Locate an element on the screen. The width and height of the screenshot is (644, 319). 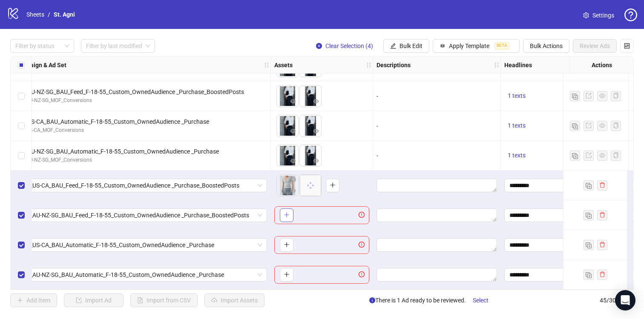
button: Add Item is located at coordinates (34, 301).